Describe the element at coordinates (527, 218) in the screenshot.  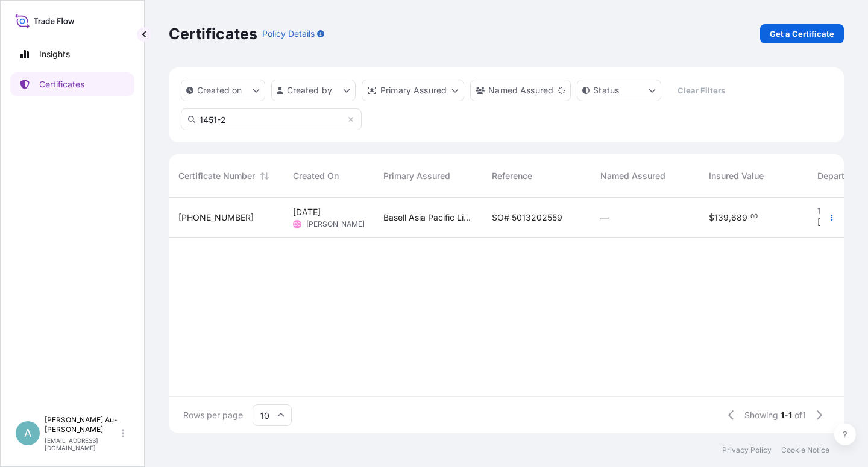
I see `span: SO# 5013202559` at that location.